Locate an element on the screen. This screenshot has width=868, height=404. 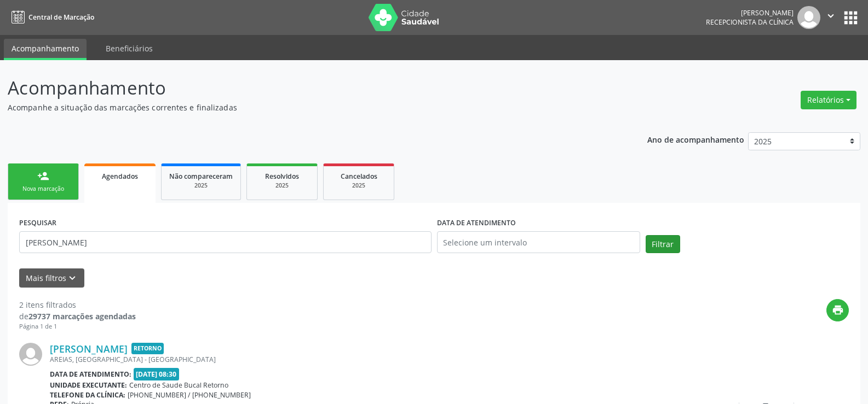
div: de is located at coordinates (78, 316).